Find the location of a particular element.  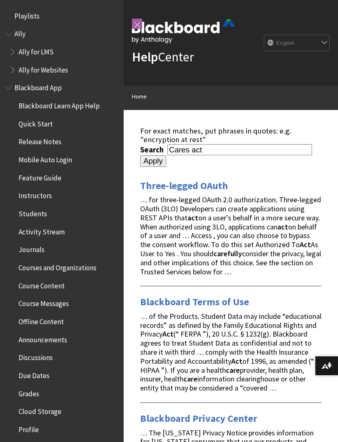

strong: carefully is located at coordinates (227, 253).